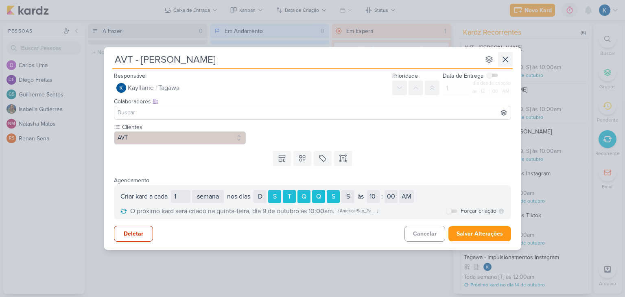 This screenshot has width=625, height=297. What do you see at coordinates (233, 211) in the screenshot?
I see `span: O próximo kard será criado na quinta-feira, dia 9 de outubro às 10:00am.` at bounding box center [233, 211].